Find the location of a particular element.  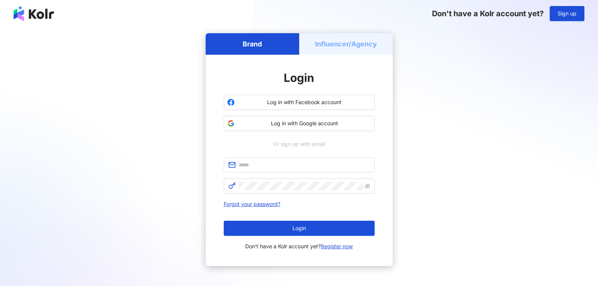

button: Log in with Google account is located at coordinates (299, 123).